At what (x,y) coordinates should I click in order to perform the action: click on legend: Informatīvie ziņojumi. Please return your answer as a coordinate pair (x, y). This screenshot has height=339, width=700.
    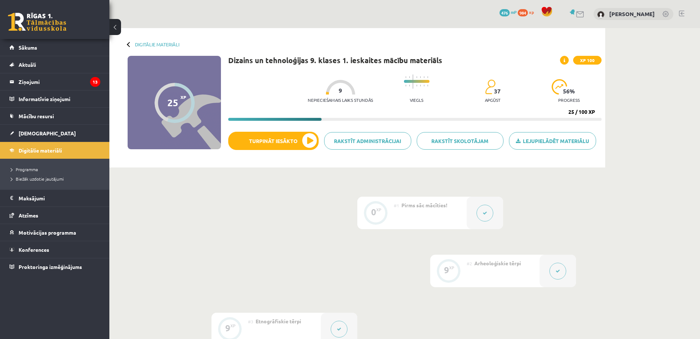
    Looking at the image, I should click on (59, 99).